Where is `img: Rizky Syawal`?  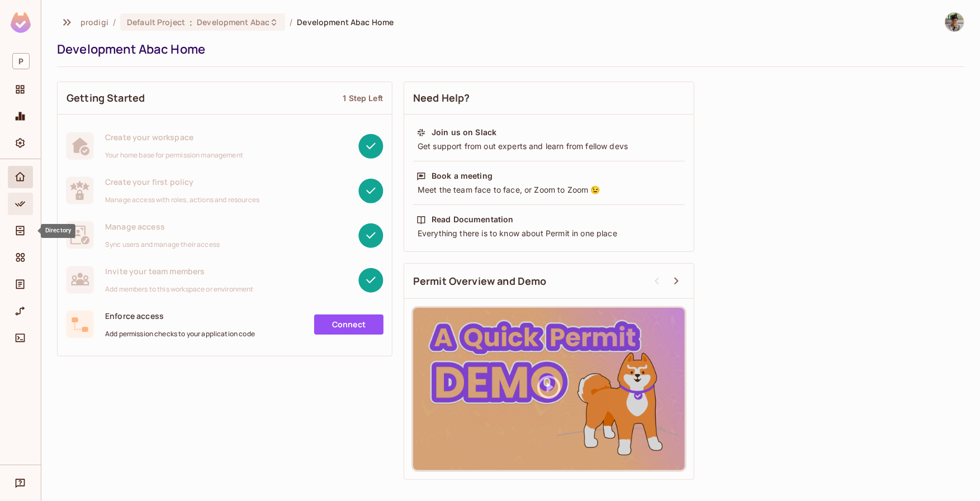
img: Rizky Syawal is located at coordinates (954, 22).